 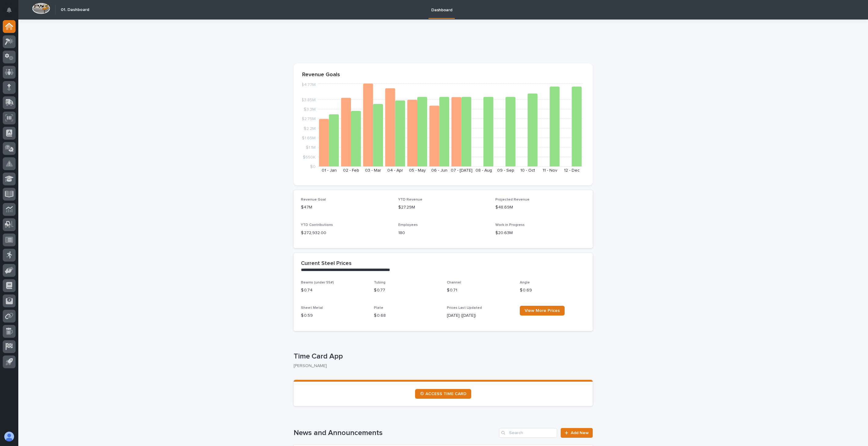 What do you see at coordinates (439, 170) in the screenshot?
I see `text: 06 - Jun` at bounding box center [439, 170].